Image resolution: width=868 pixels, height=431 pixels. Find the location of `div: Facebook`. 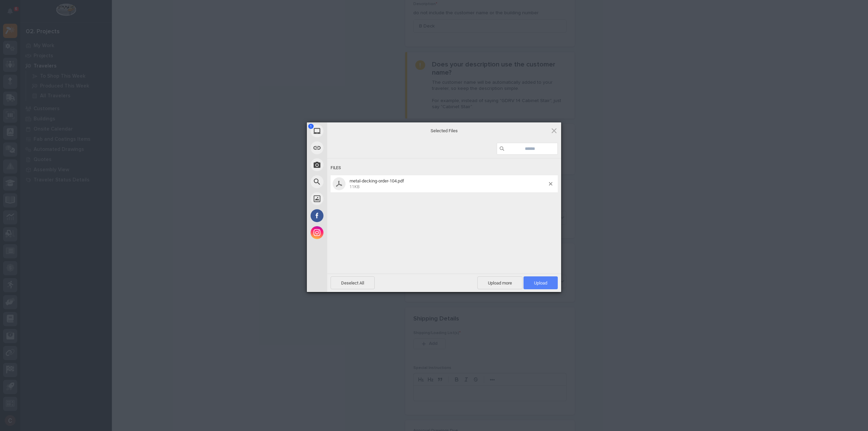

div: Facebook is located at coordinates (348, 216).